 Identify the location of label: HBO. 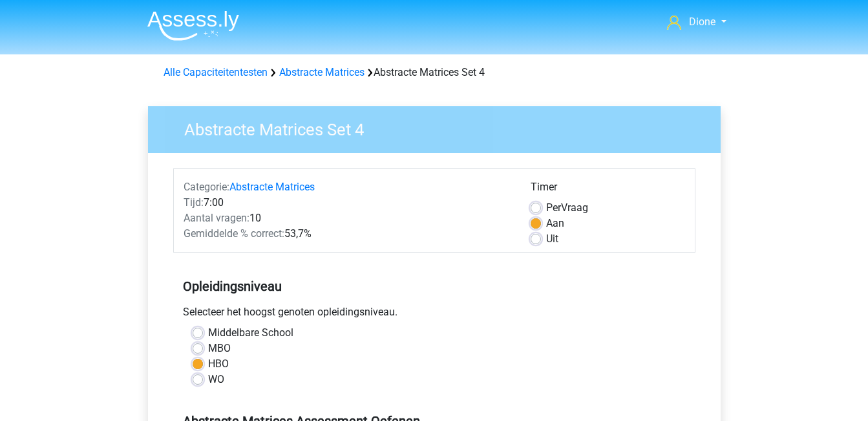
(219, 363).